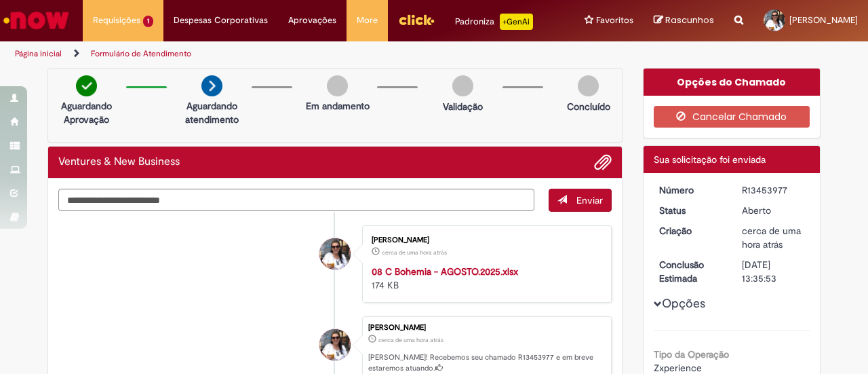 This screenshot has width=868, height=374. I want to click on button: Cancelar Chamado, so click(732, 117).